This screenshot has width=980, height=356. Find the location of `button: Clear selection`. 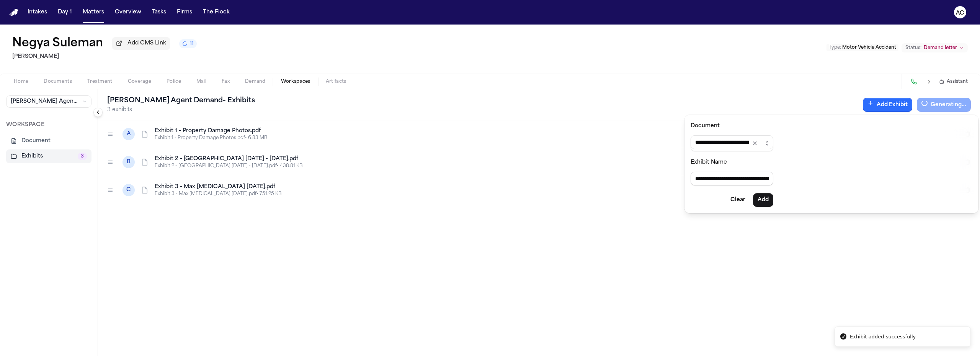

button: Clear selection is located at coordinates (755, 143).